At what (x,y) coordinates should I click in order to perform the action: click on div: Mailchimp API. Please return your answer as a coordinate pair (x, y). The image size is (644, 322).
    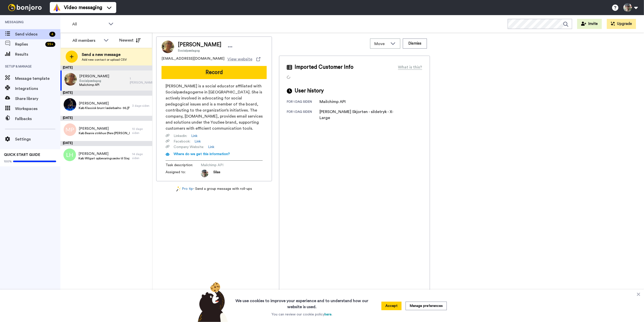
    Looking at the image, I should click on (333, 102).